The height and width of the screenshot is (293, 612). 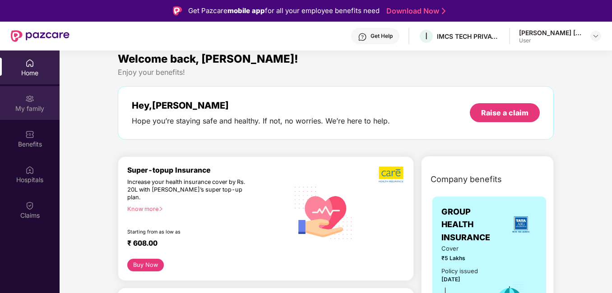 What do you see at coordinates (323, 212) in the screenshot?
I see `img: svg+xml;base64,PHN2ZyB4bWxucz0iaHR0cDovL3d3dy53My5vcmcvMjAwMC9zdmciIHhtbG5zOnhsaW5rPSJodHRwOi8vd3...` at bounding box center [323, 212].